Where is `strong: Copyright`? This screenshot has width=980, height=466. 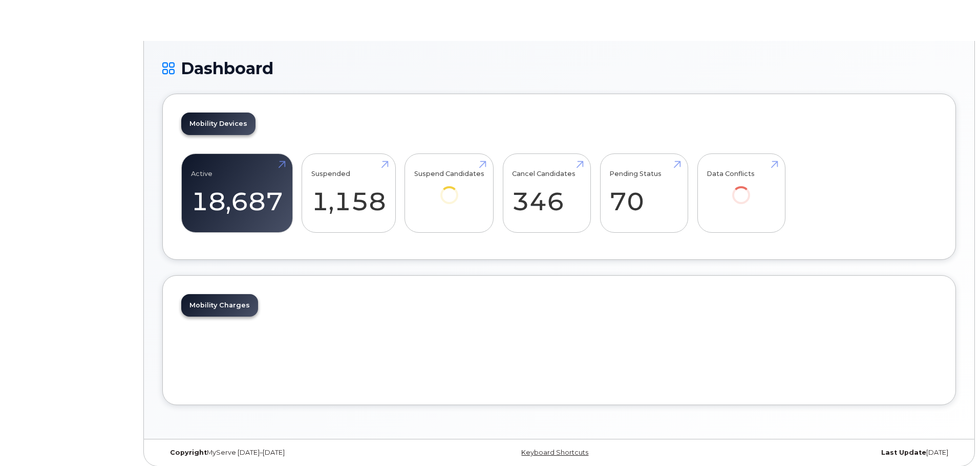
strong: Copyright is located at coordinates (188, 453).